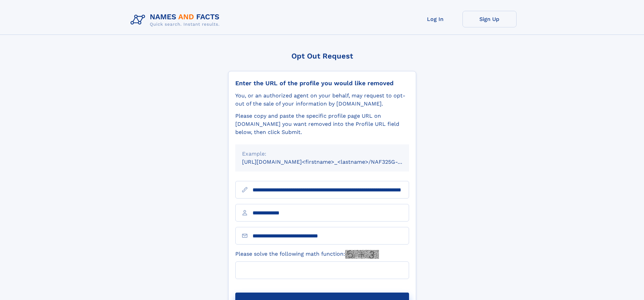  Describe the element at coordinates (176, 20) in the screenshot. I see `img: Logo Names and Facts` at that location.